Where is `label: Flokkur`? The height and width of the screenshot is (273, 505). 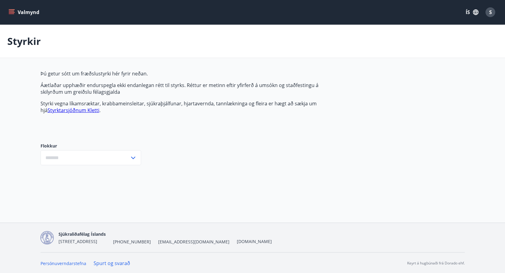
label: Flokkur is located at coordinates (91, 146).